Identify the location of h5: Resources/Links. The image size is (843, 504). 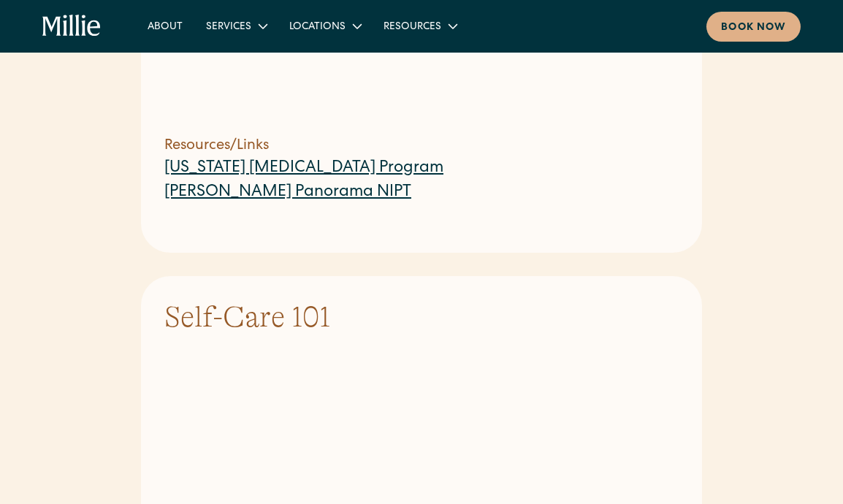
(422, 146).